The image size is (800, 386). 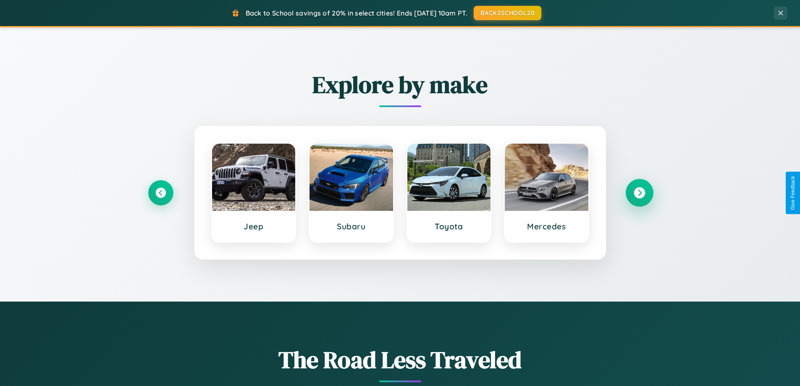 What do you see at coordinates (400, 84) in the screenshot?
I see `h2: Explore by make` at bounding box center [400, 84].